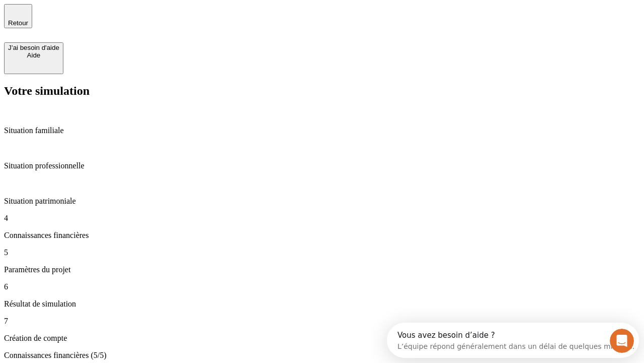 This screenshot has height=363, width=644. Describe the element at coordinates (129, 12) in the screenshot. I see `div: Vous avez besoin d’aide ?` at that location.